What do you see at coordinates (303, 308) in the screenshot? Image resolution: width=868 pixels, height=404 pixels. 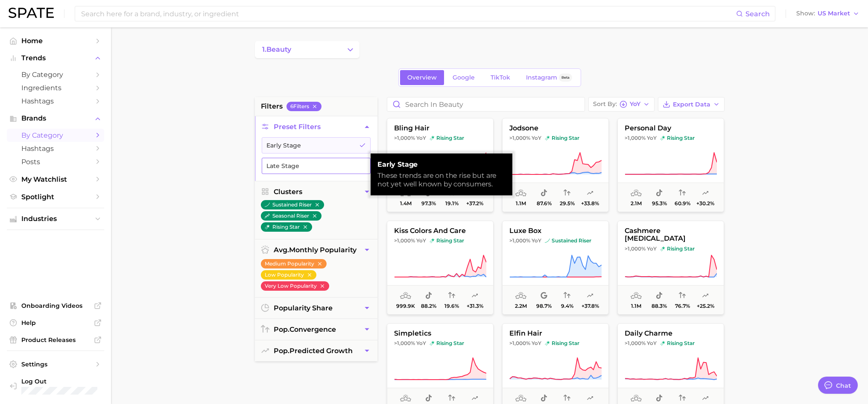 I see `span: popularity share` at bounding box center [303, 308].